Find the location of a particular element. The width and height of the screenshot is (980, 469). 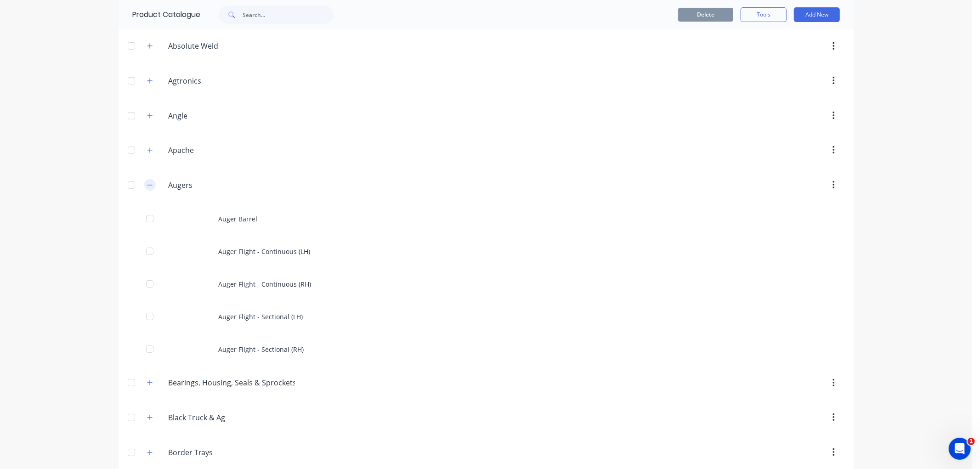

div: Auger Flight - Continuous (LH) is located at coordinates (487, 251).